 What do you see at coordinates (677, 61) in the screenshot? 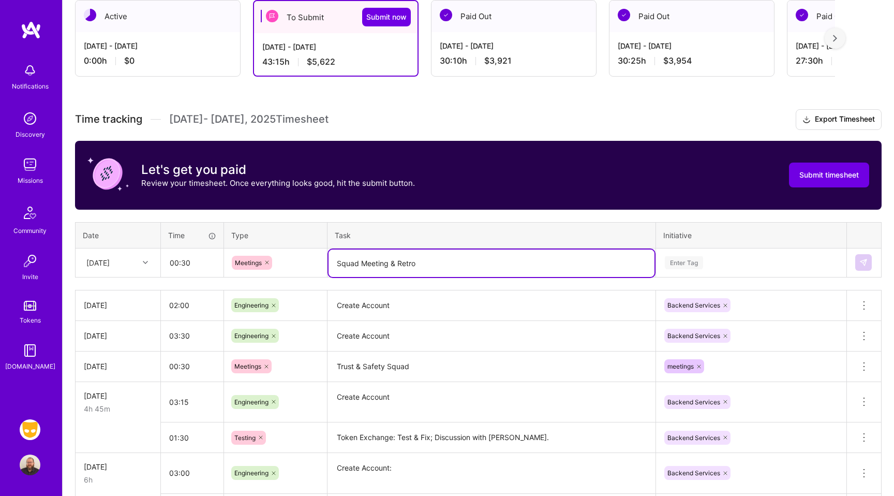
I see `span: $3,954` at bounding box center [677, 61].